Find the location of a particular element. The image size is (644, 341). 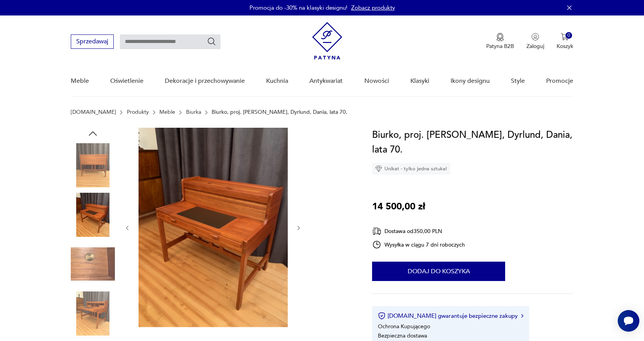

img: Ikona medalu is located at coordinates (500, 37).